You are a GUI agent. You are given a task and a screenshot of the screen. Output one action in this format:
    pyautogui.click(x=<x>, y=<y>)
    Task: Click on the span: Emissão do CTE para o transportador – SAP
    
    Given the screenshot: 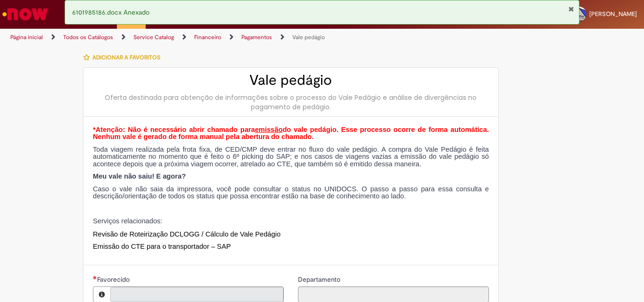 What is the action you would take?
    pyautogui.click(x=162, y=247)
    